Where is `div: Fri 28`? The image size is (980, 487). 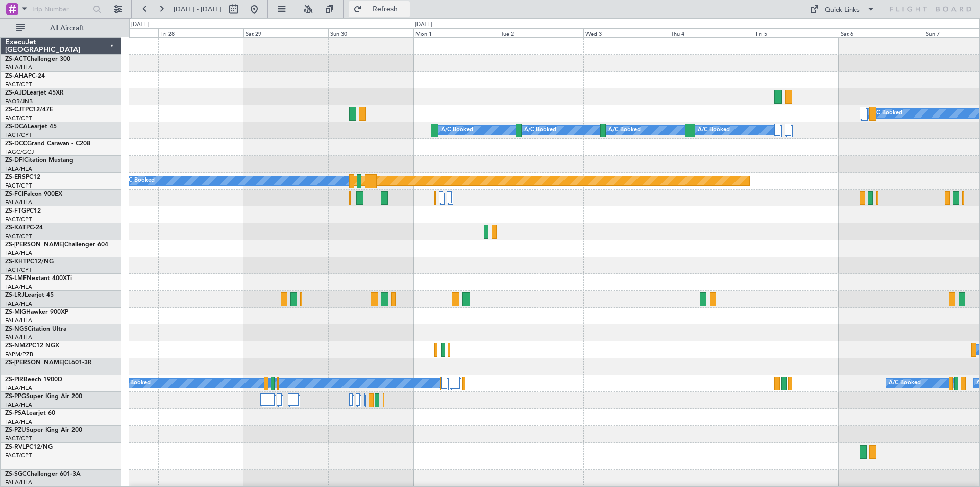
div: Fri 28 is located at coordinates (201, 33).